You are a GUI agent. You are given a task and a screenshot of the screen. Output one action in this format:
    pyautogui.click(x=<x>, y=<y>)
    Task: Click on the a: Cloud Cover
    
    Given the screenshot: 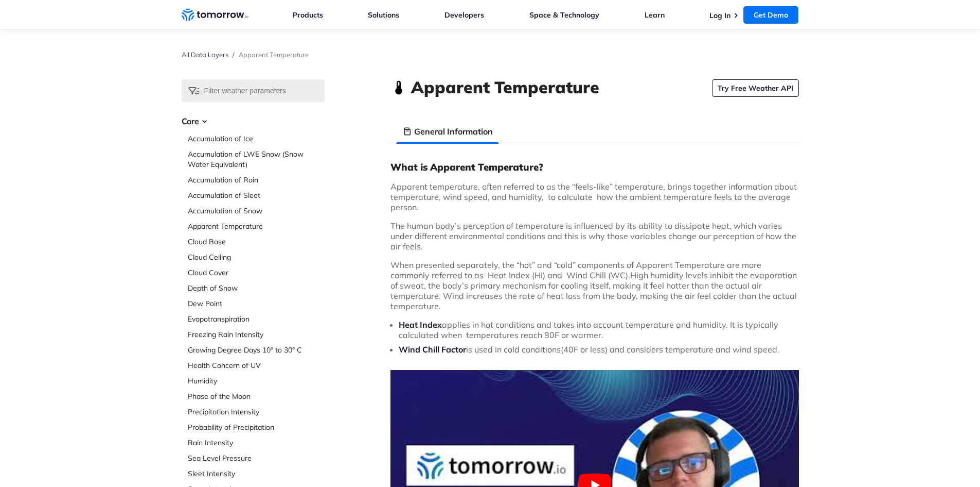 What is the action you would take?
    pyautogui.click(x=256, y=272)
    